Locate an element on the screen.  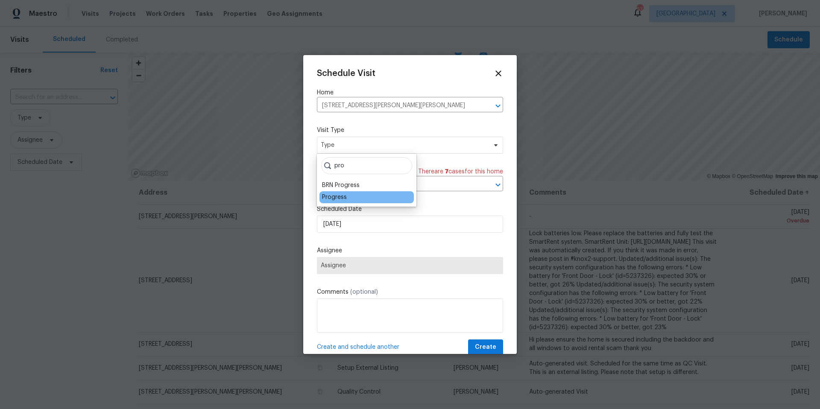
div: BRN Progress is located at coordinates (341, 185).